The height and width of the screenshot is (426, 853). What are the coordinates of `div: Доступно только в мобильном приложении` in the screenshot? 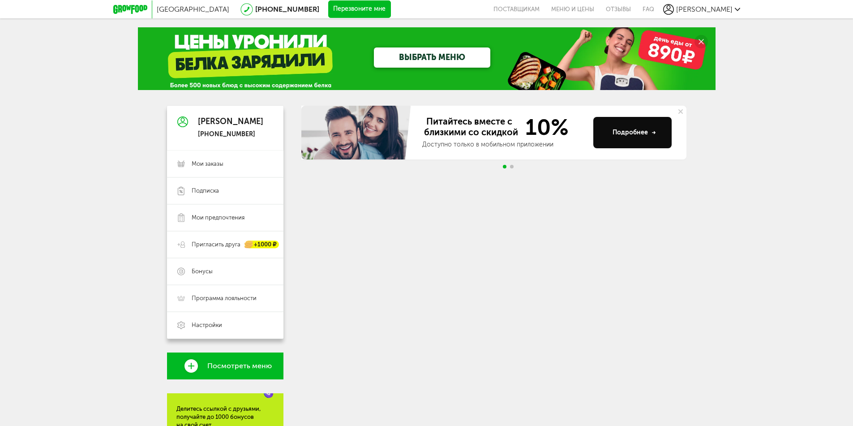 It's located at (504, 145).